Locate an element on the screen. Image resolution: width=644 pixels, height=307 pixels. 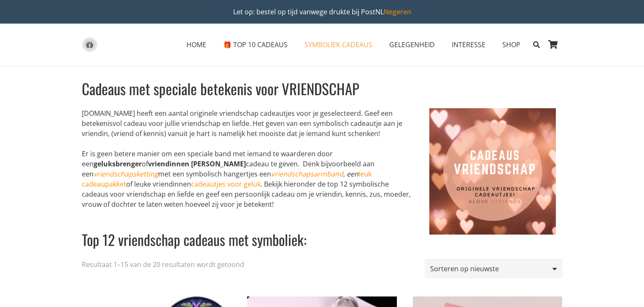
img: origineel vriendschap cadeau met speciale betekenis en symboliek - bestel een vriendinnen cadeau ... is located at coordinates (492, 171).